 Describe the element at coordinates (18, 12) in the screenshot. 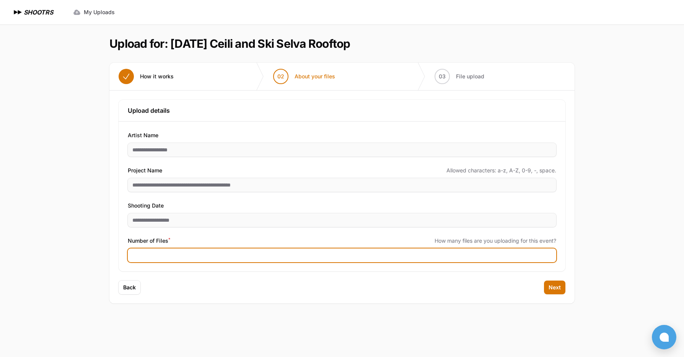

I see `img: SHOOTRS` at that location.